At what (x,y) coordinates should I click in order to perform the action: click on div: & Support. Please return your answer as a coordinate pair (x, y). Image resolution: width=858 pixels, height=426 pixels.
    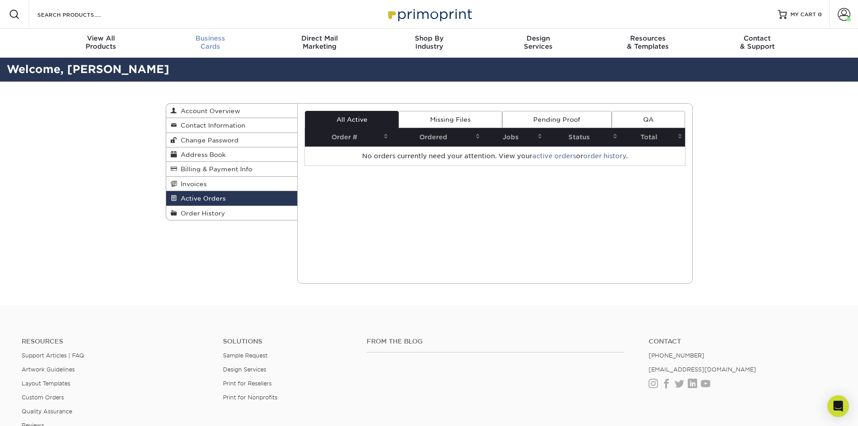
    Looking at the image, I should click on (757, 42).